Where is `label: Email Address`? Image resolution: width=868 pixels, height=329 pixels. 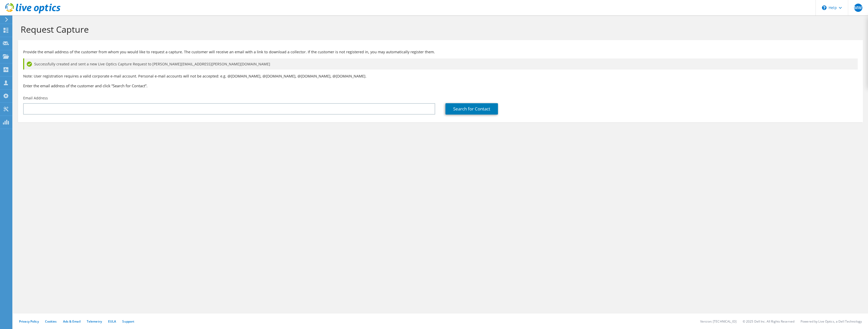
label: Email Address is located at coordinates (35, 98).